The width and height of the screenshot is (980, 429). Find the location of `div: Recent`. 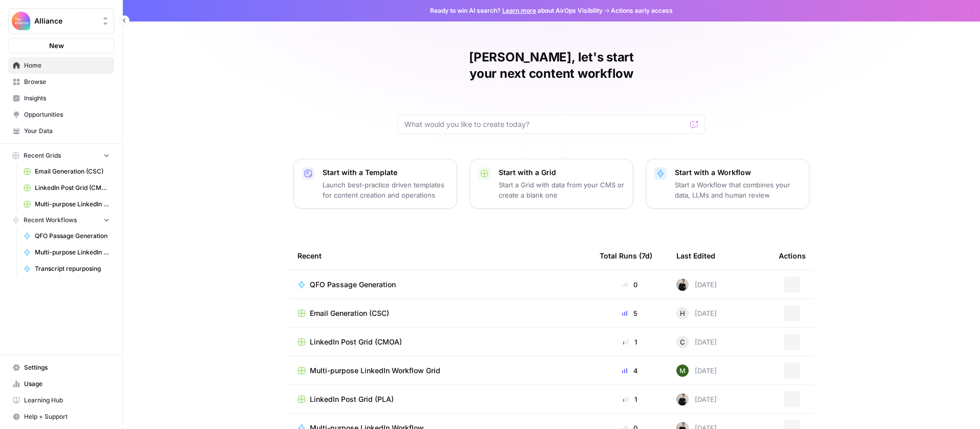

div: Recent is located at coordinates (440, 256).